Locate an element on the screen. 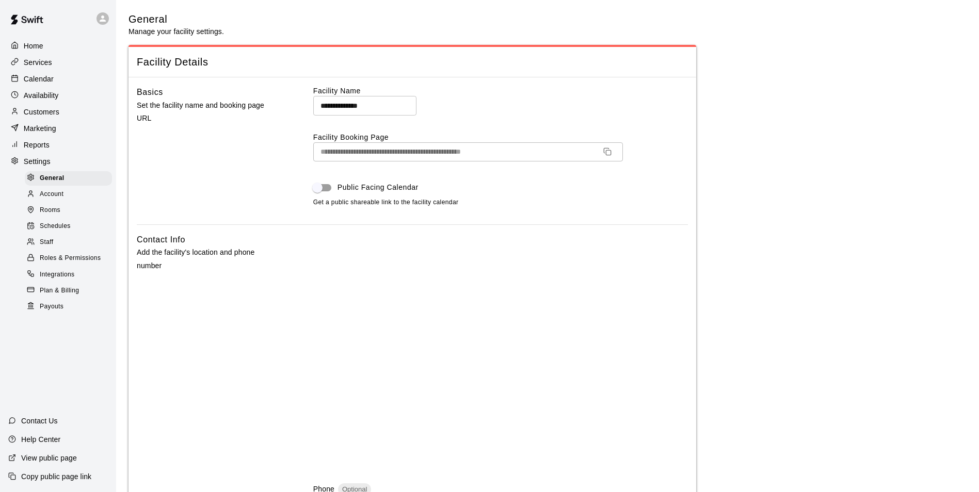 The width and height of the screenshot is (979, 492). p: Customers is located at coordinates (41, 112).